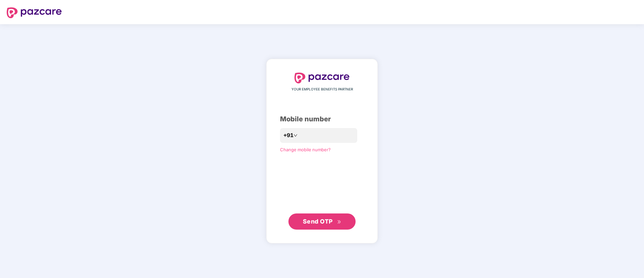 This screenshot has height=278, width=644. Describe the element at coordinates (322, 89) in the screenshot. I see `span: YOUR EMPLOYEE BENEFITS PARTNER` at that location.